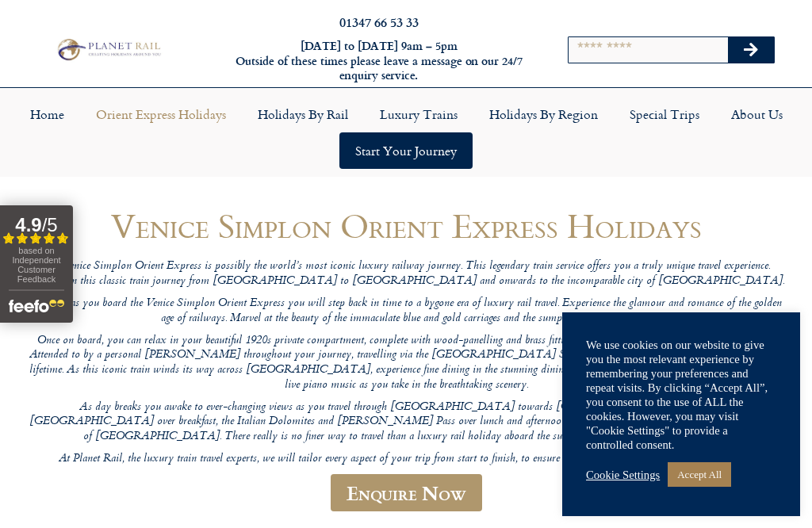 The height and width of the screenshot is (528, 812). I want to click on img: Planet Rail Train Holidays Logo, so click(108, 50).